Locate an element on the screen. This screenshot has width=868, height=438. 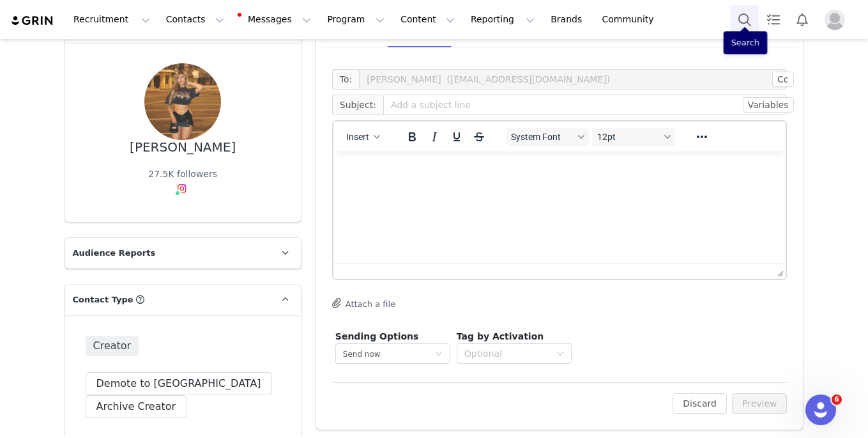
button: Contacts is located at coordinates (194, 19).